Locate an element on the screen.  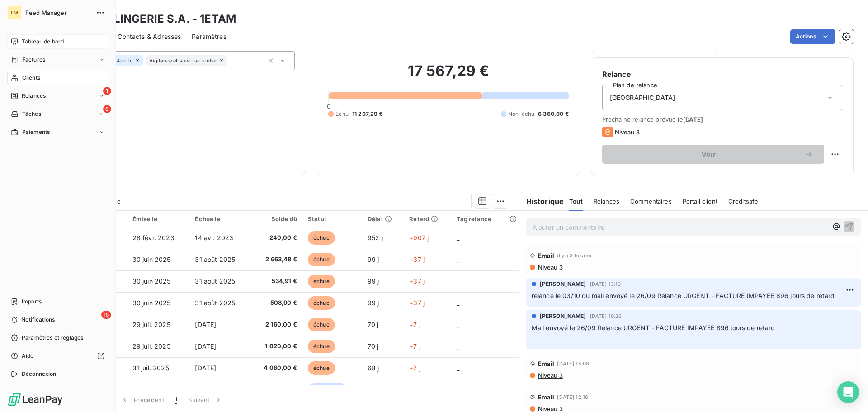
span: 11 207,29 € is located at coordinates (367, 114).